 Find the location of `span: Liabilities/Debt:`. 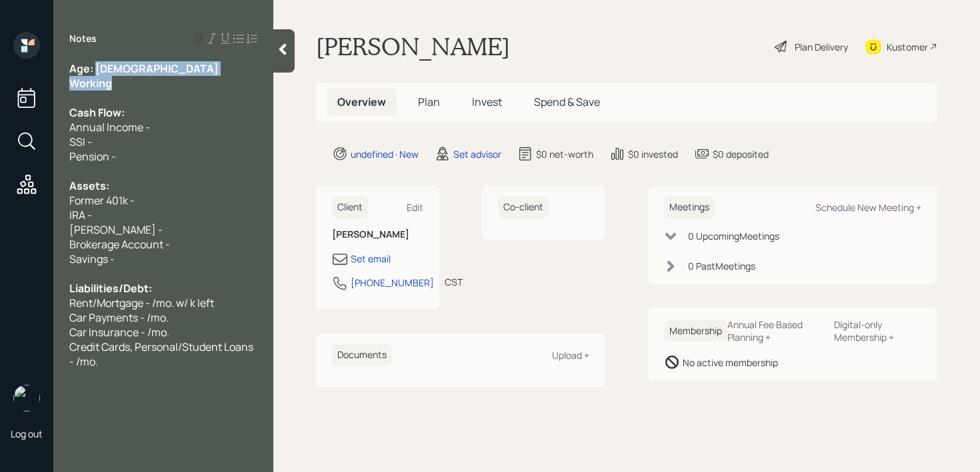

span: Liabilities/Debt: is located at coordinates (110, 289).